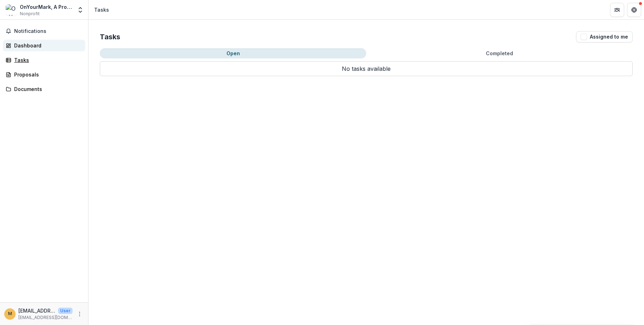 This screenshot has width=644, height=325. What do you see at coordinates (46, 7) in the screenshot?
I see `div: OnYourMark, A Project of Cambiar Education` at bounding box center [46, 7].